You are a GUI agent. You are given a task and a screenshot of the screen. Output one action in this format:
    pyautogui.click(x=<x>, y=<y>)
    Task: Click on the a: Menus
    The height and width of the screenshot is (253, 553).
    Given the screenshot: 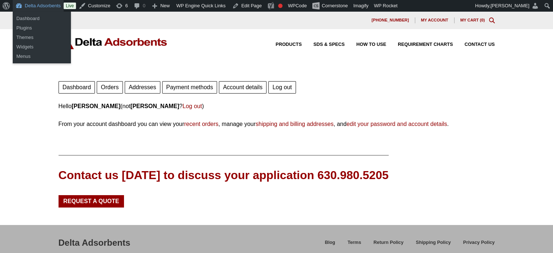 What is the action you would take?
    pyautogui.click(x=42, y=56)
    